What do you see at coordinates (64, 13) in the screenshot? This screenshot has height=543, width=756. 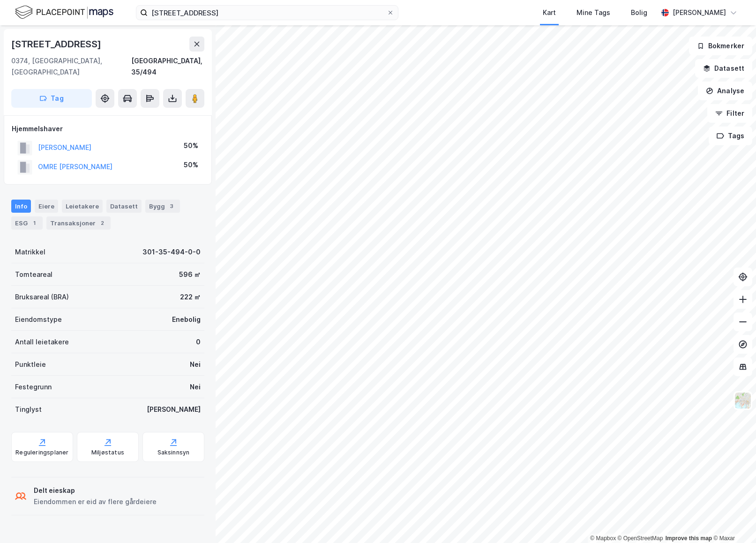 I see `img: logo.f888ab2527a4732fd821a326f86c7f29.svg` at bounding box center [64, 13].